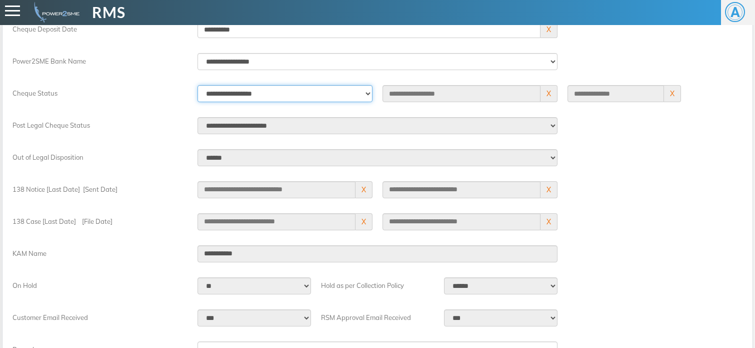  Describe the element at coordinates (378, 316) in the screenshot. I see `label: RSM Approval Email Received` at that location.